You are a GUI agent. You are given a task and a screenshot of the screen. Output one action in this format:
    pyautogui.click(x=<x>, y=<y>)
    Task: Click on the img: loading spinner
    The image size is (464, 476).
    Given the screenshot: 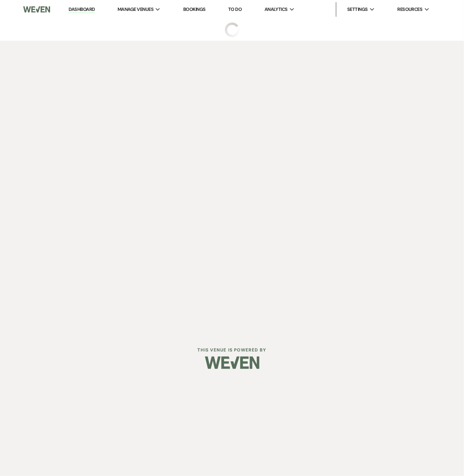 What is the action you would take?
    pyautogui.click(x=232, y=30)
    